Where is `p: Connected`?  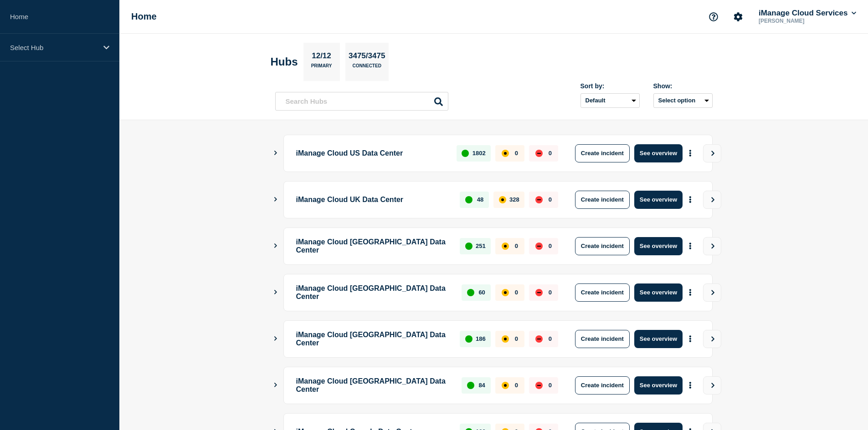 p: Connected is located at coordinates (367, 68).